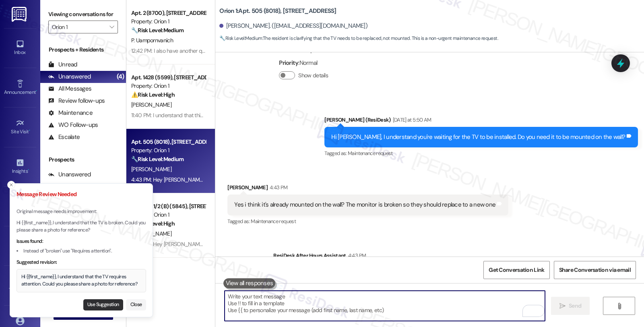  What do you see at coordinates (385, 306) in the screenshot?
I see `textarea: To enrich screen reader interactions, please activate Accessibility in Grammarly extension settings` at bounding box center [385, 306].